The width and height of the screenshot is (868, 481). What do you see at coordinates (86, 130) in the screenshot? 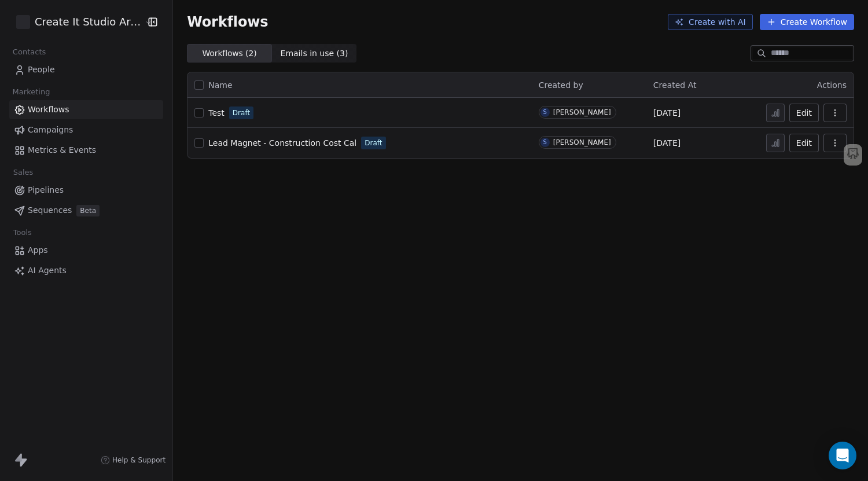
I see `a: Campaigns` at bounding box center [86, 130].